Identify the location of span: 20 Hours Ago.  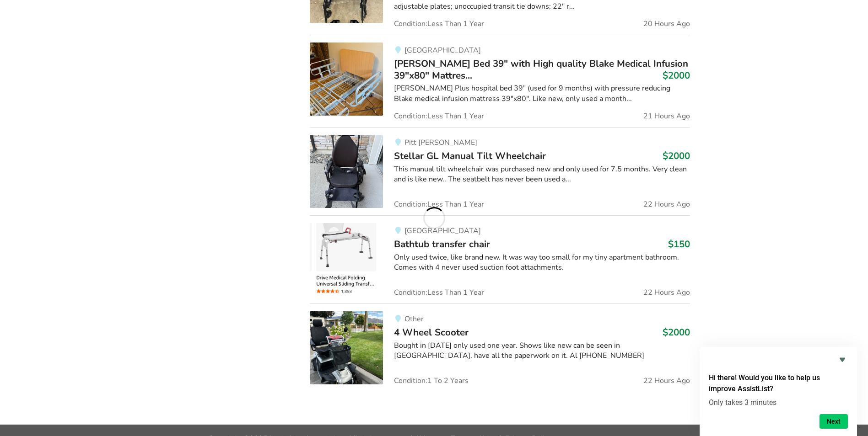
(666, 24).